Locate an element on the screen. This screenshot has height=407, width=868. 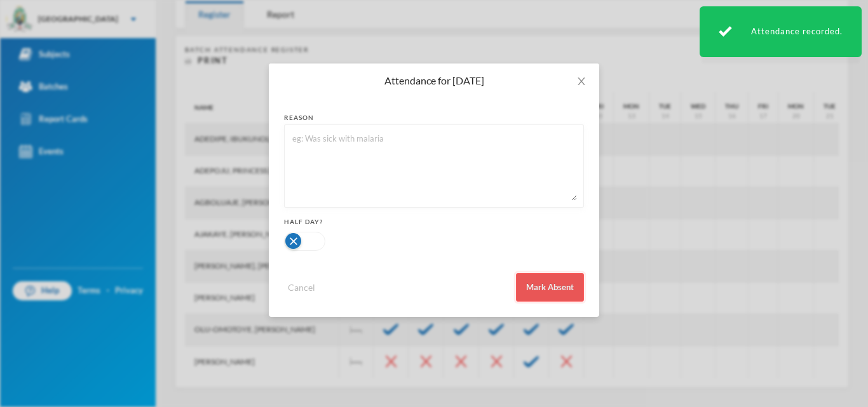
i: icon: close is located at coordinates (581, 81).